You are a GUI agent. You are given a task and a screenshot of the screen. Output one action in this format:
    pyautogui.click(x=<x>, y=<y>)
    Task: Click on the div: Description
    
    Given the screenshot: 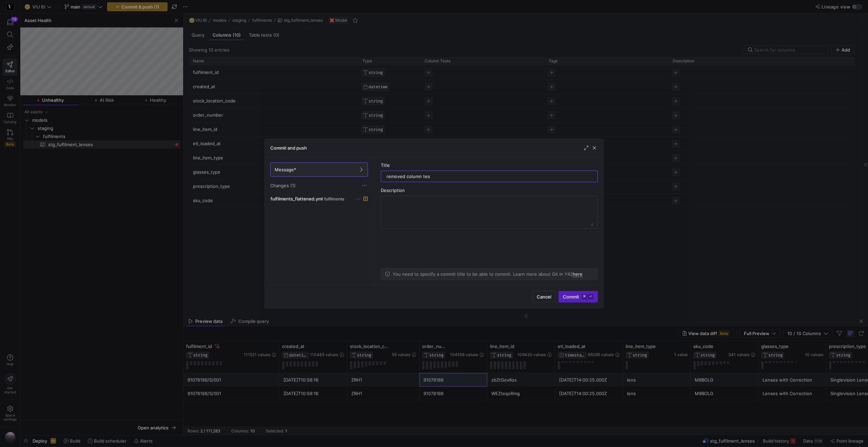 What is the action you would take?
    pyautogui.click(x=489, y=191)
    